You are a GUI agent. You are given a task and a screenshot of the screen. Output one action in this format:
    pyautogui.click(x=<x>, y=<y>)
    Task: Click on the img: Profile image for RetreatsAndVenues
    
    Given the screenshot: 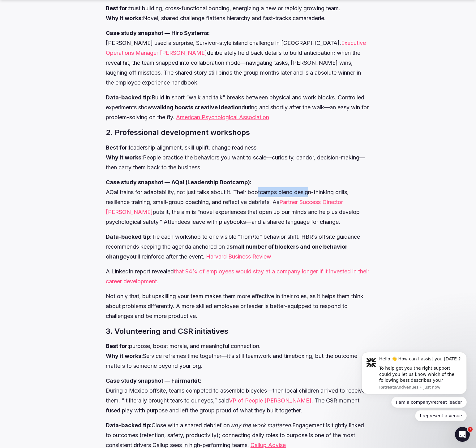 What is the action you would take?
    pyautogui.click(x=19, y=18)
    